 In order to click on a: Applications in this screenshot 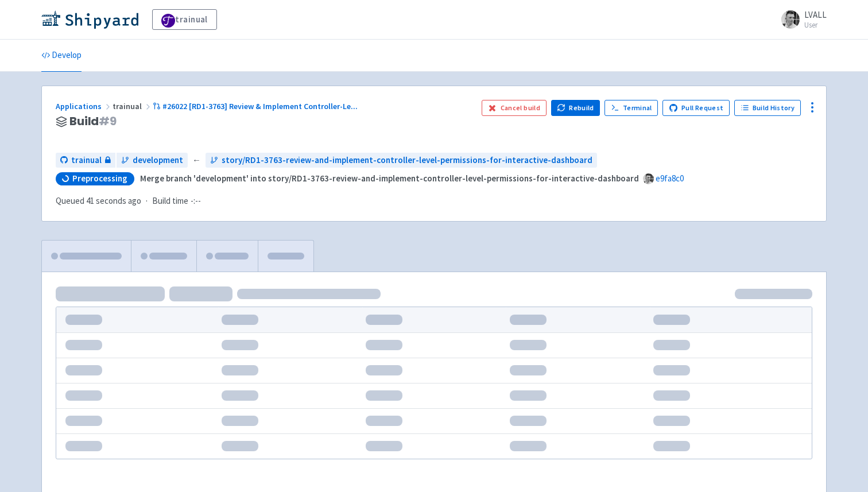, I will do `click(84, 106)`.